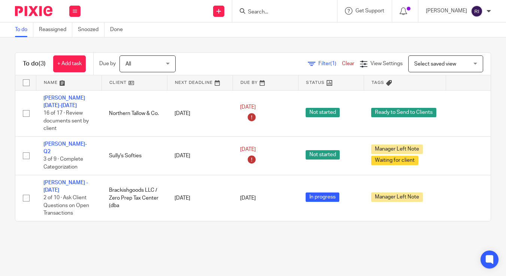 This screenshot has width=506, height=276. I want to click on span: All, so click(128, 64).